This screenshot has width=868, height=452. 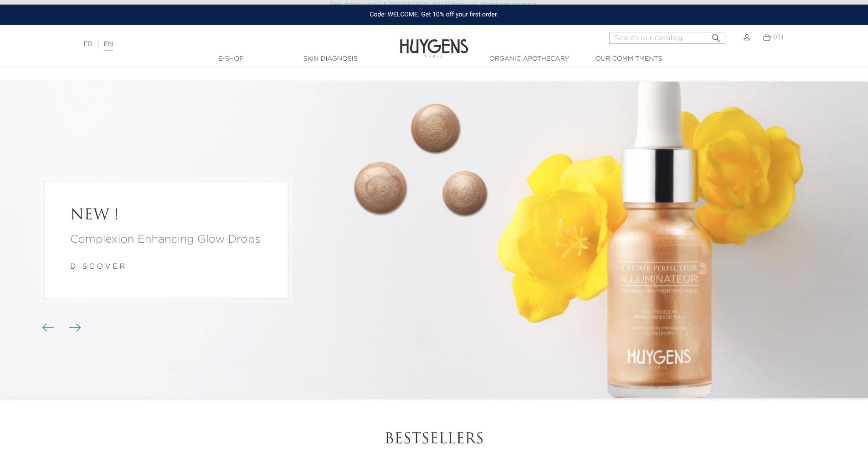 I want to click on input: Search, so click(x=667, y=38).